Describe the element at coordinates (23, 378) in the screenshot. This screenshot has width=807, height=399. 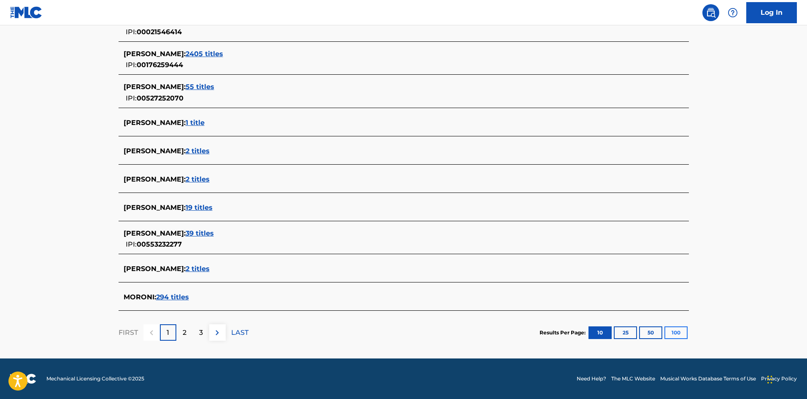
I see `img: logo` at that location.